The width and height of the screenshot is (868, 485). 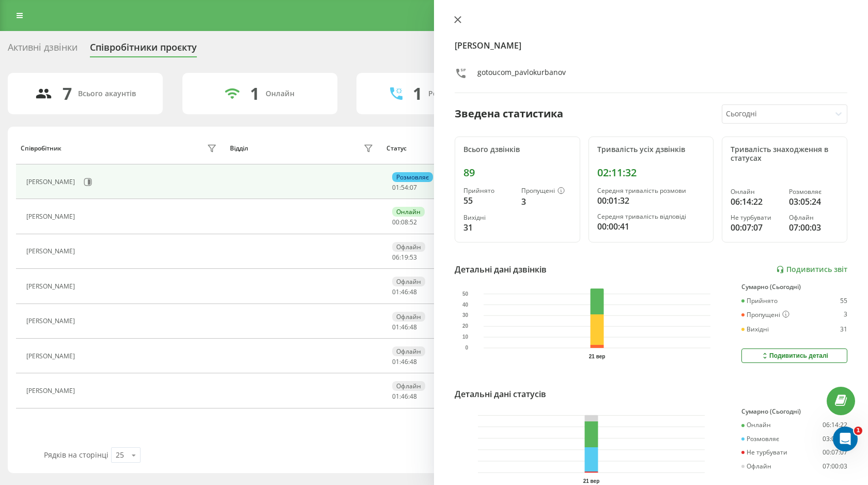 I want to click on span: Рядків на сторінці, so click(x=76, y=455).